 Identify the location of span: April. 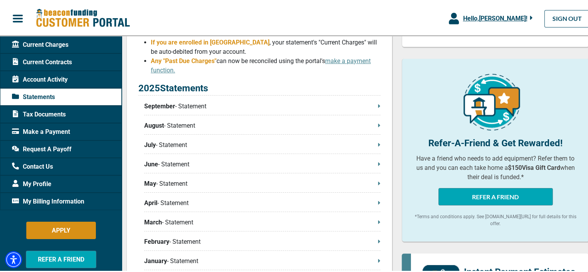
(151, 202).